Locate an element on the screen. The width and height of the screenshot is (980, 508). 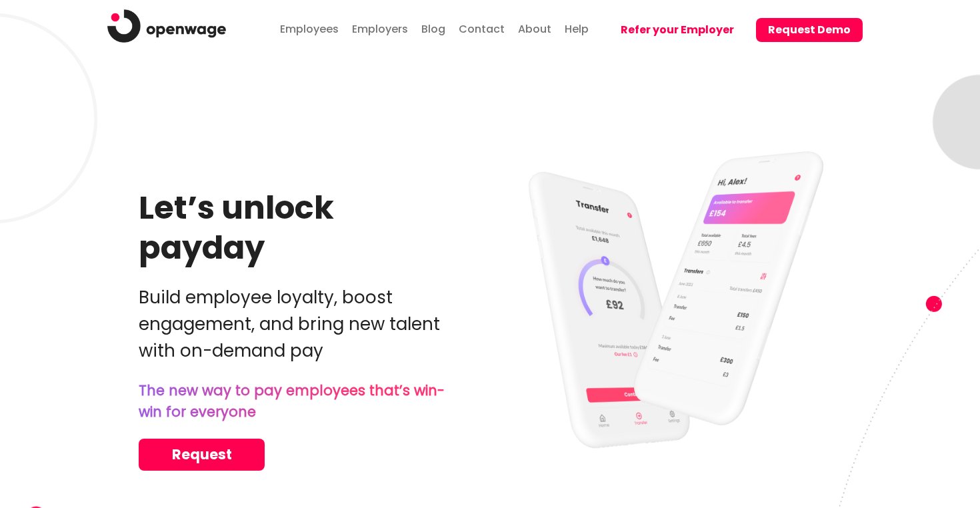
a: About is located at coordinates (535, 28).